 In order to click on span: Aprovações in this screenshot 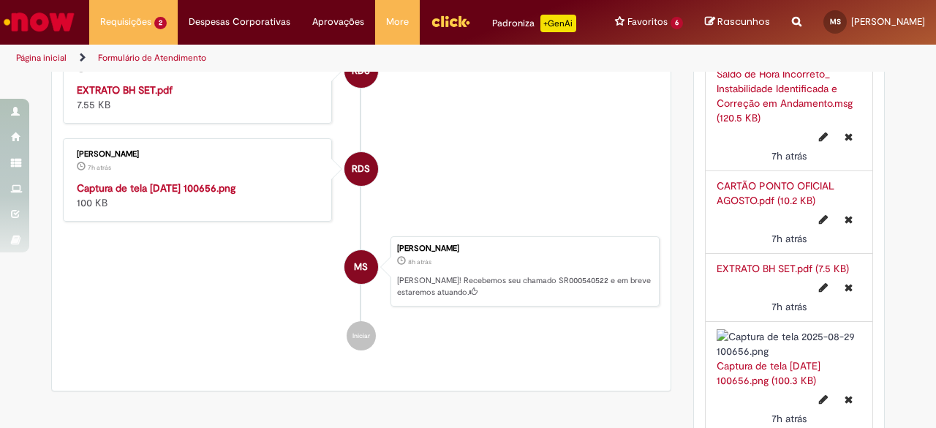, I will do `click(338, 22)`.